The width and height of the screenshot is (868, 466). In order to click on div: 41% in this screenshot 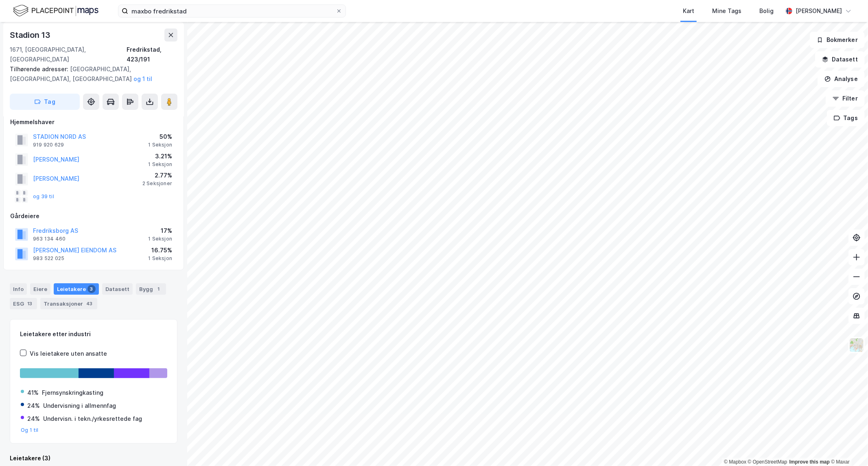, I will do `click(33, 393)`.